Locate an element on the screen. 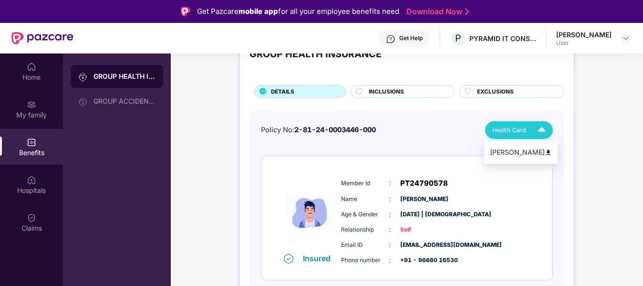 The image size is (643, 286). span: Relationship is located at coordinates (365, 229).